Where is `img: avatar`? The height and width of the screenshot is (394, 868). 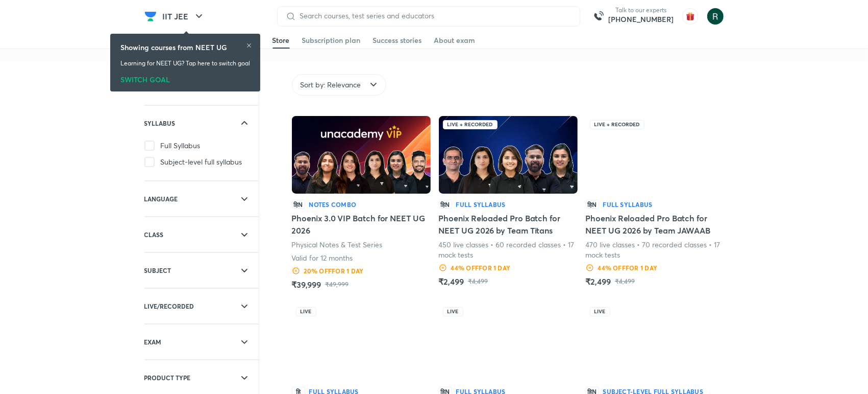 img: avatar is located at coordinates (691, 16).